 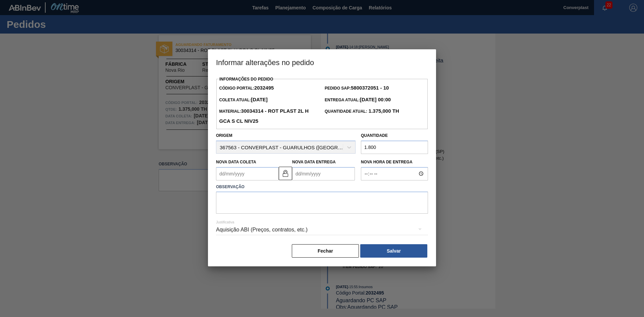 I want to click on span: Pedido SAP:, so click(x=356, y=88).